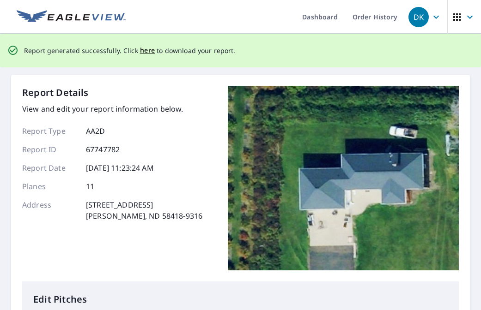 This screenshot has width=481, height=310. Describe the element at coordinates (71, 17) in the screenshot. I see `img: EV Logo` at that location.